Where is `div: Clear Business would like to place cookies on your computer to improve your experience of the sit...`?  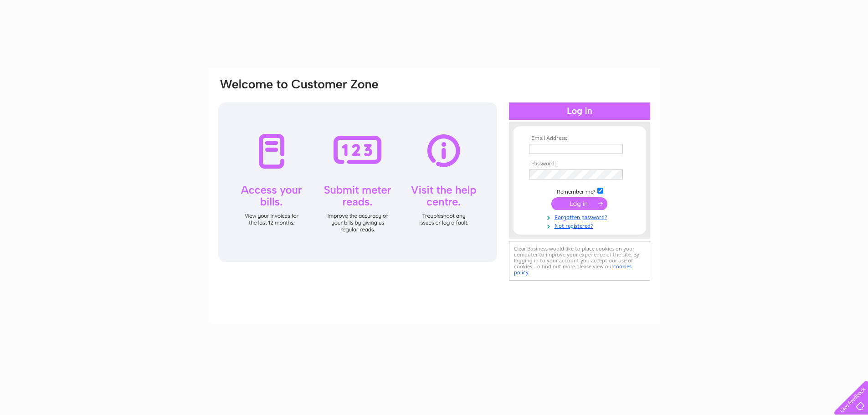 div: Clear Business would like to place cookies on your computer to improve your experience of the sit... is located at coordinates (580, 260).